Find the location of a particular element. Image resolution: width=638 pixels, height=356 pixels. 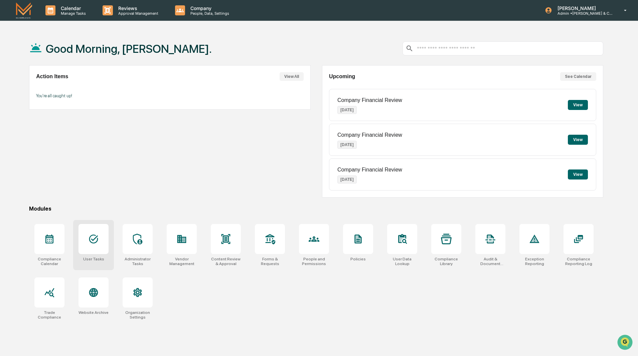

p: Calendar is located at coordinates (72, 8).